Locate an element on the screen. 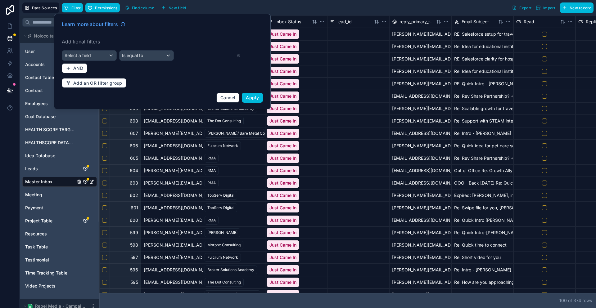  div: RE: Salesforce clarity for hospitality companies is located at coordinates (482, 59).